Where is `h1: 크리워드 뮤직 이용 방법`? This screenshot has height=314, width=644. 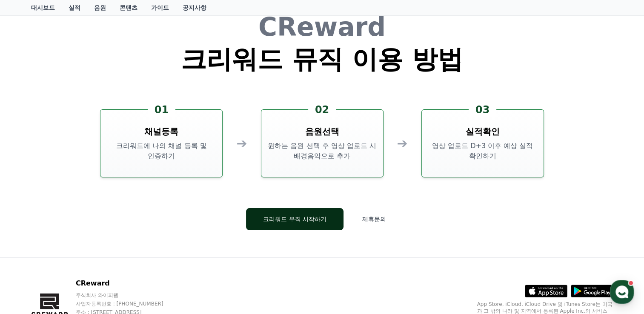 h1: 크리워드 뮤직 이용 방법 is located at coordinates (322, 59).